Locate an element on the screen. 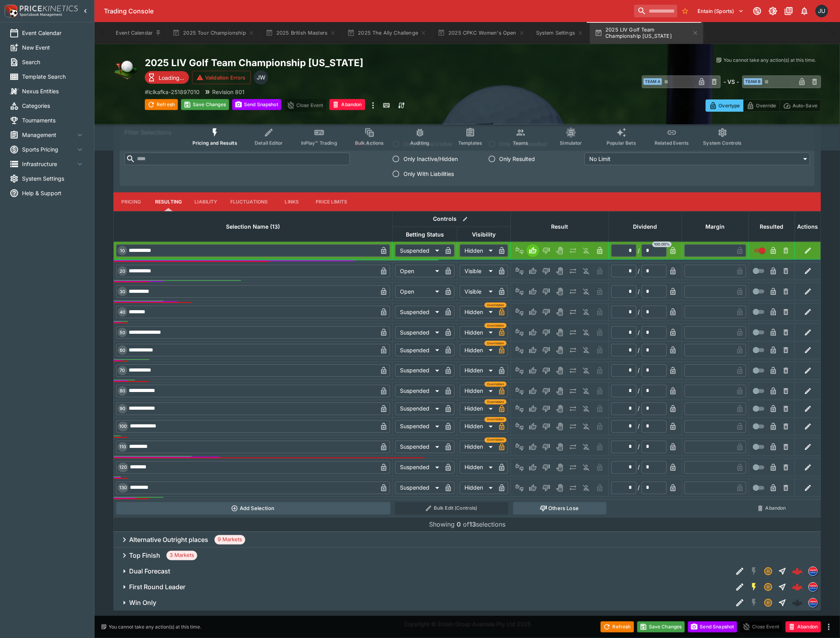 This screenshot has height=638, width=840. th: Resulted is located at coordinates (772, 227).